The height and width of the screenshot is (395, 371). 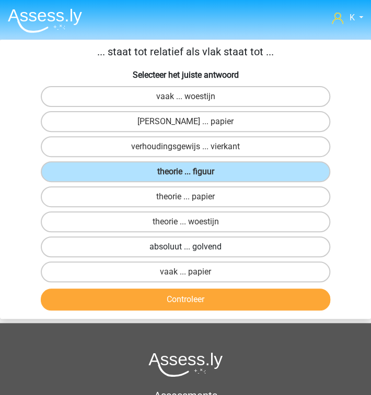 I want to click on label: verhoudingsgewijs ... vierkant, so click(x=185, y=147).